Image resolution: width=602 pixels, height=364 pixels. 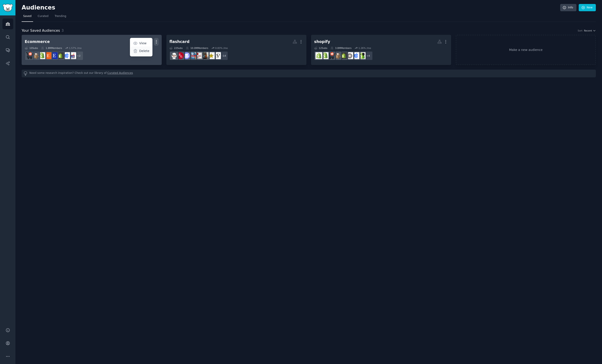 What do you see at coordinates (54, 56) in the screenshot?
I see `img: EtsySellers` at bounding box center [54, 56].